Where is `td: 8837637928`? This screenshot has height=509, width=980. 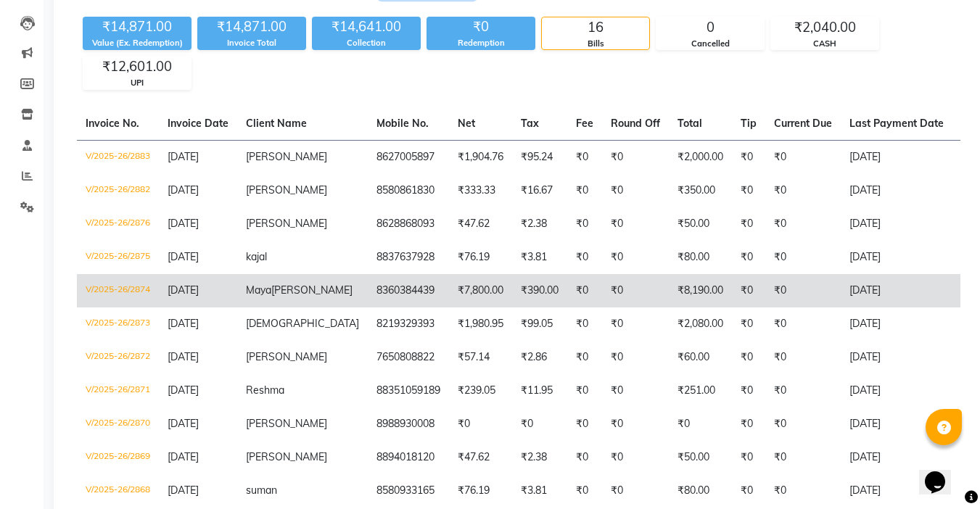 td: 8837637928 is located at coordinates (408, 257).